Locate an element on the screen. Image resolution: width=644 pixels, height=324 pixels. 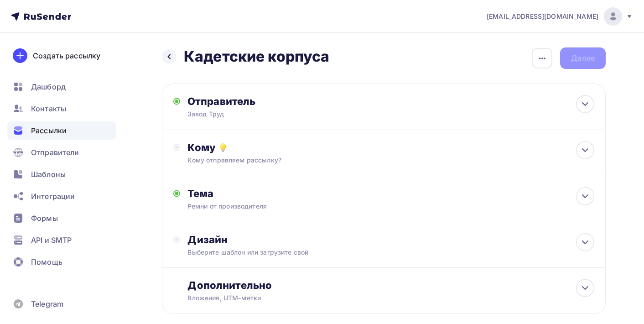
div: Создать рассылку is located at coordinates (66, 56).